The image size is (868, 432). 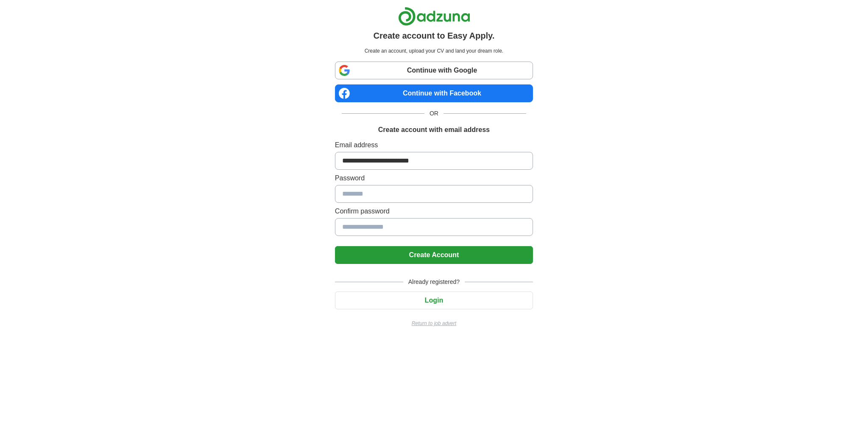 What do you see at coordinates (434, 51) in the screenshot?
I see `p: Create an account, upload your CV and land your dream role.` at bounding box center [434, 51].